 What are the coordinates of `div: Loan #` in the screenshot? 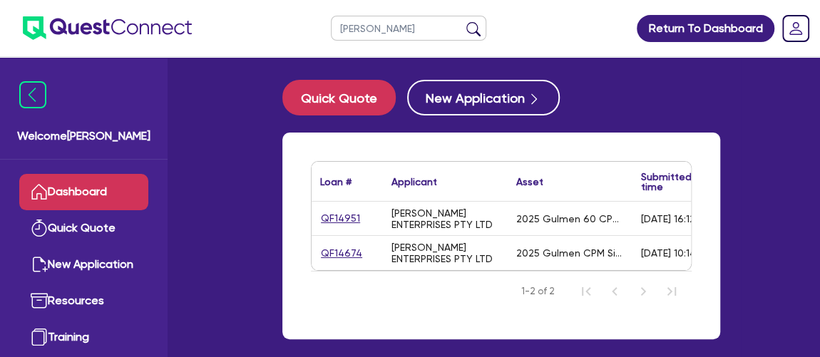 It's located at (336, 182).